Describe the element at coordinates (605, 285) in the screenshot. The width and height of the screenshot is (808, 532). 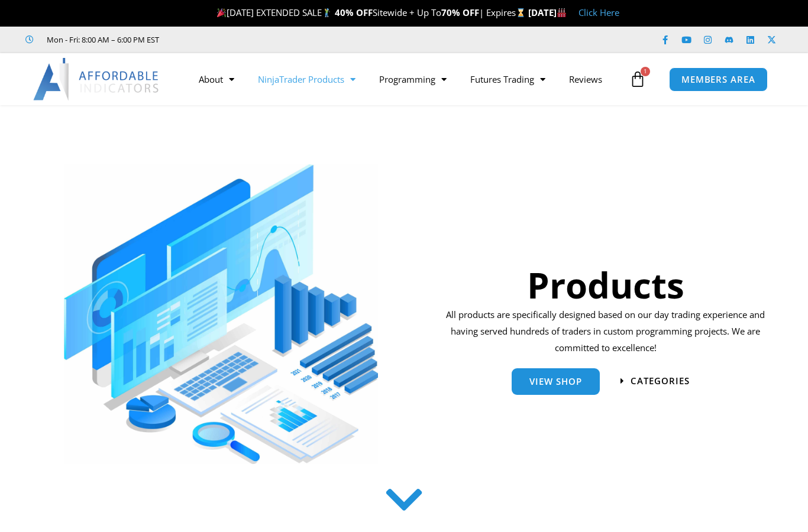
I see `h1: Products` at that location.